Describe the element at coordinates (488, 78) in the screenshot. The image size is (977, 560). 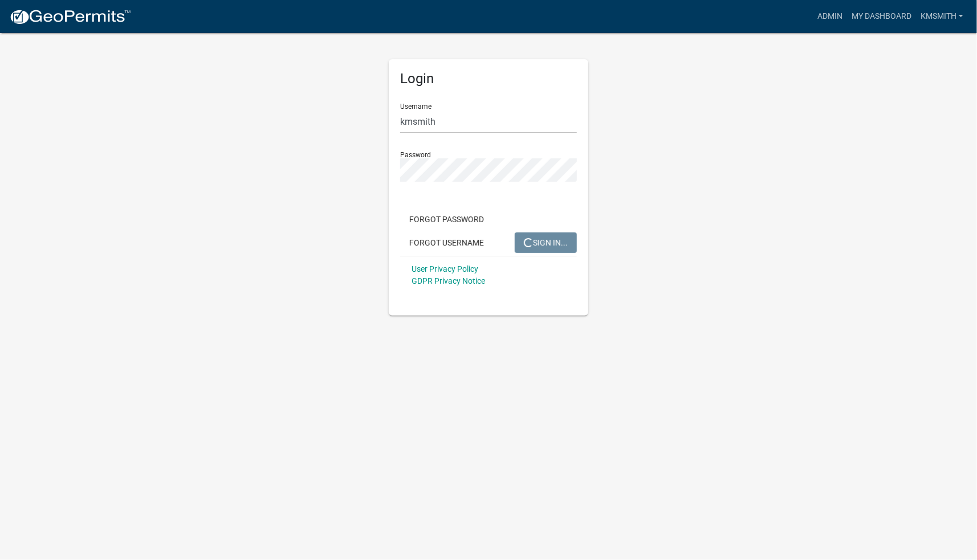
I see `h5: Login` at that location.